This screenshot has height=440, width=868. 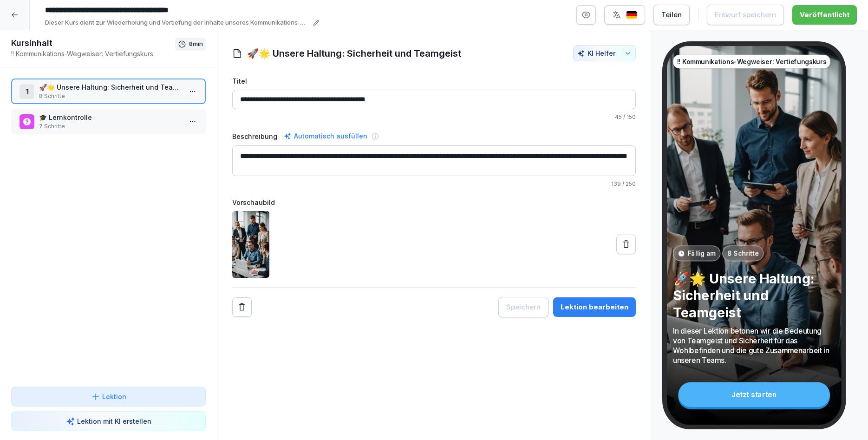 What do you see at coordinates (434, 81) in the screenshot?
I see `label: Titel` at bounding box center [434, 81].